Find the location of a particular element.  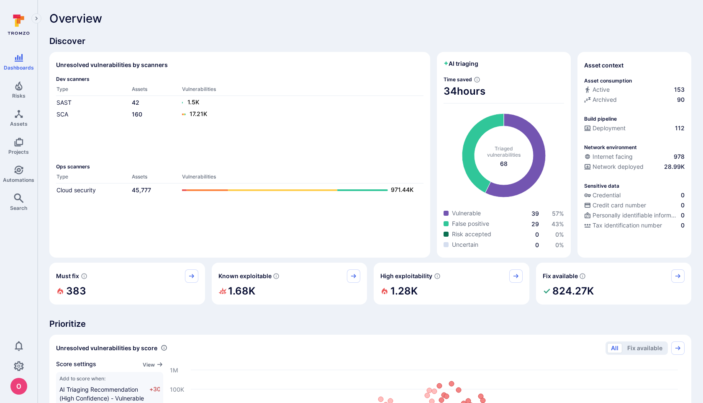

span: Search is located at coordinates (18, 208).